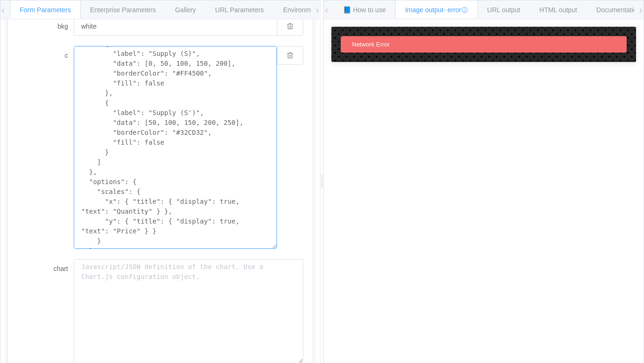 This screenshot has height=363, width=644. What do you see at coordinates (303, 10) in the screenshot?
I see `span: Environments` at bounding box center [303, 10].